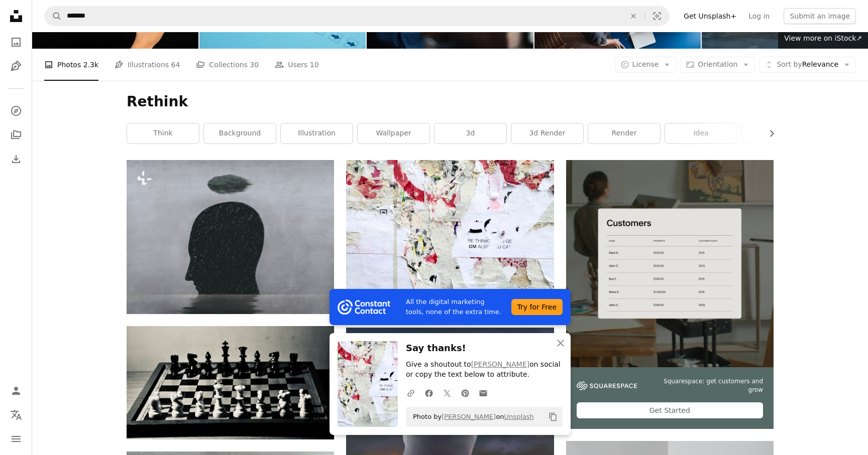 The height and width of the screenshot is (455, 868). Describe the element at coordinates (230, 237) in the screenshot. I see `a: Sadness, Depression, Bipolar Disorder, loneliness ,oil painting,Concept painting illustration, em...` at that location.